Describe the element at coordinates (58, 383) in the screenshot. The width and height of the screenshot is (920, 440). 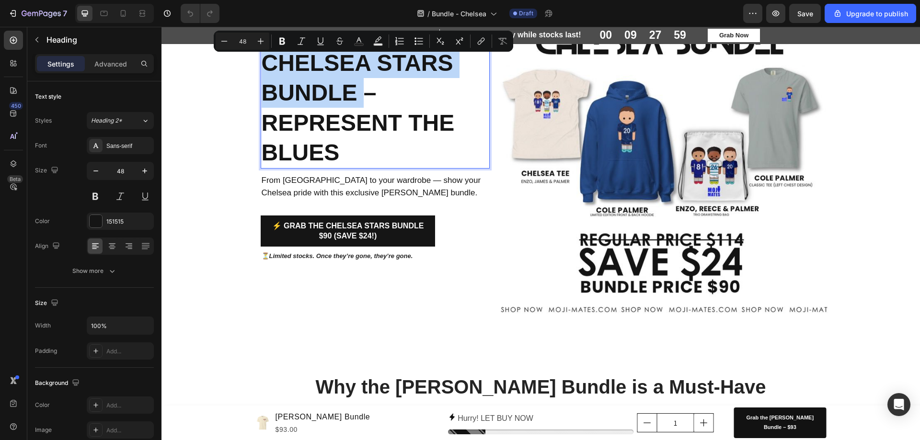
I see `div: Background` at that location.